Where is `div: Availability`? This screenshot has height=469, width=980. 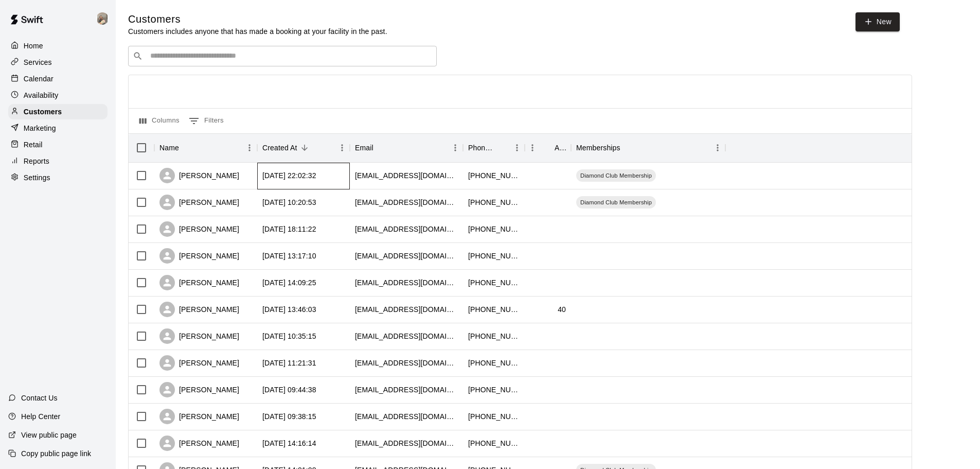 div: Availability is located at coordinates (58, 95).